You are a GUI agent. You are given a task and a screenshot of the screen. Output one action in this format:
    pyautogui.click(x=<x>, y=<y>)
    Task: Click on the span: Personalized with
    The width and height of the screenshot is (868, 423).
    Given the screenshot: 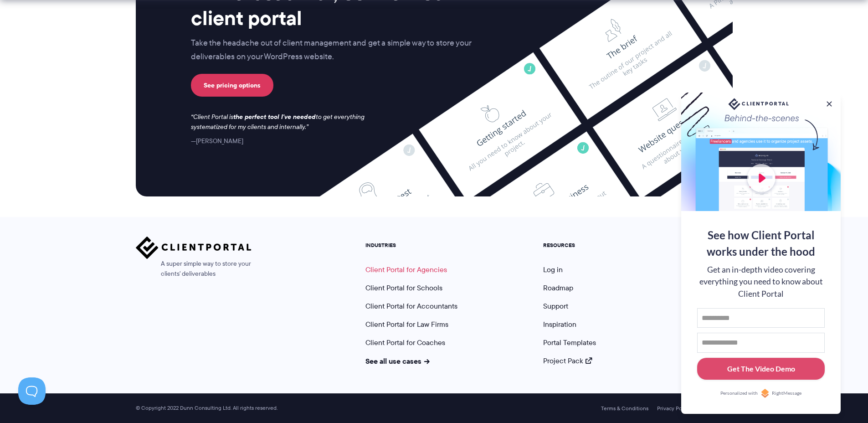 What is the action you would take?
    pyautogui.click(x=739, y=393)
    